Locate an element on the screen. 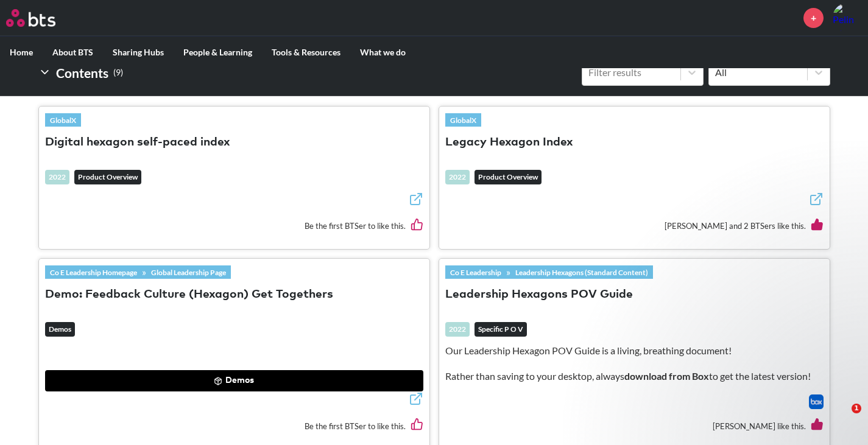  a: Co E Leadership Homepage is located at coordinates (93, 272).